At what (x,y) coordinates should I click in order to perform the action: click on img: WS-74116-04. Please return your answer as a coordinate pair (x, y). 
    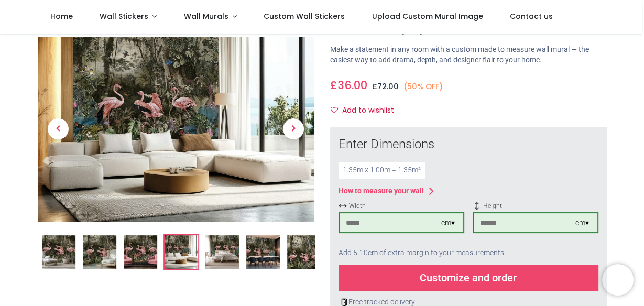
    Looking at the image, I should click on (140, 252).